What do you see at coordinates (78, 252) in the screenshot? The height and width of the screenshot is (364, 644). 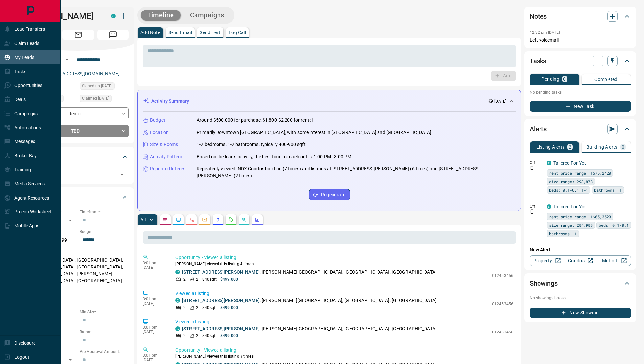 I see `p: Areas Searched:` at bounding box center [78, 252].